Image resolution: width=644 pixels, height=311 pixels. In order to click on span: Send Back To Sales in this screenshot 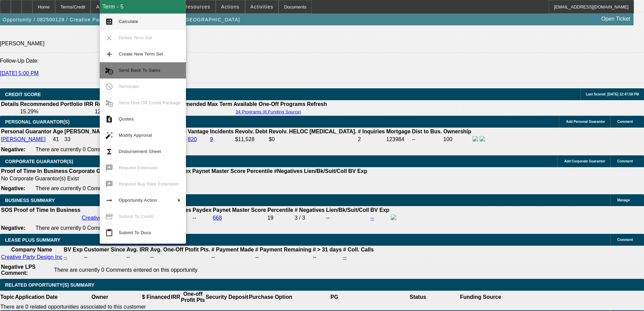, I will do `click(139, 70)`.